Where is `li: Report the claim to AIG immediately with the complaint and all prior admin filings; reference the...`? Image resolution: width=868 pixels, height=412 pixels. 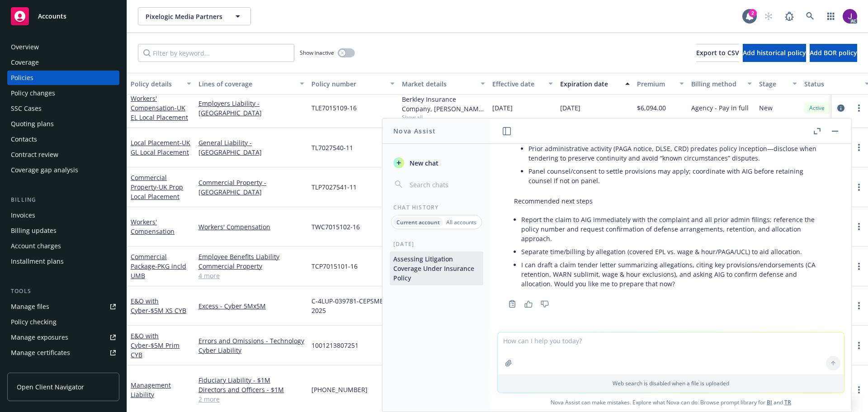 li: Report the claim to AIG immediately with the complaint and all prior admin filings; reference the... is located at coordinates (674, 229).